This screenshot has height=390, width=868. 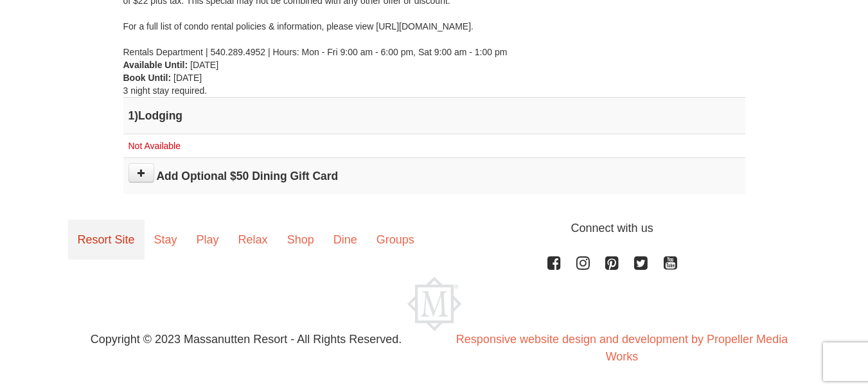 I want to click on a: Groups, so click(x=395, y=240).